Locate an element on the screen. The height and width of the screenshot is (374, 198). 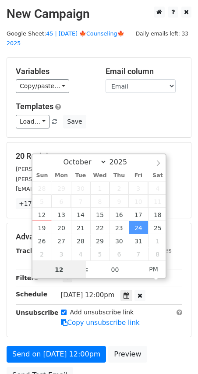
h5: Variables is located at coordinates (54, 72).